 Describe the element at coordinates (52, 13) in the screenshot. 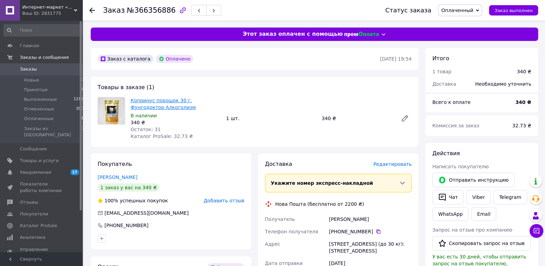

I see `div: Ваш ID: 2831775` at that location.